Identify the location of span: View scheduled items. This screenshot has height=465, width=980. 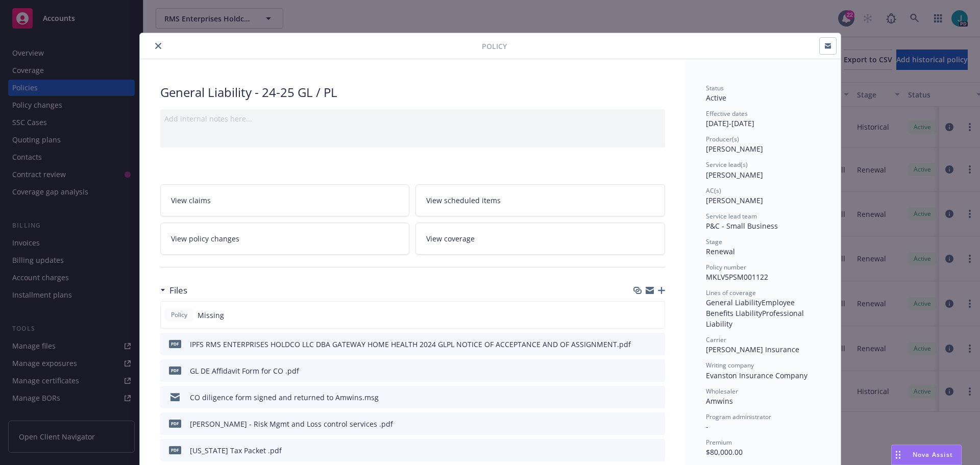
(463, 201).